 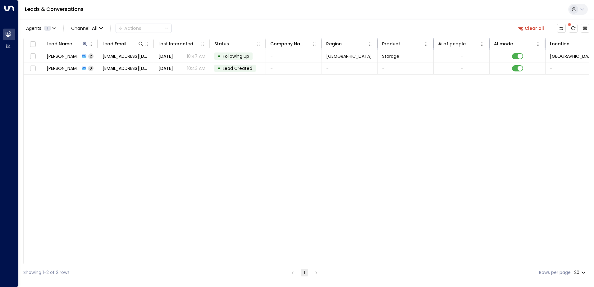 I want to click on span: Sep 04, 2025, so click(x=166, y=68).